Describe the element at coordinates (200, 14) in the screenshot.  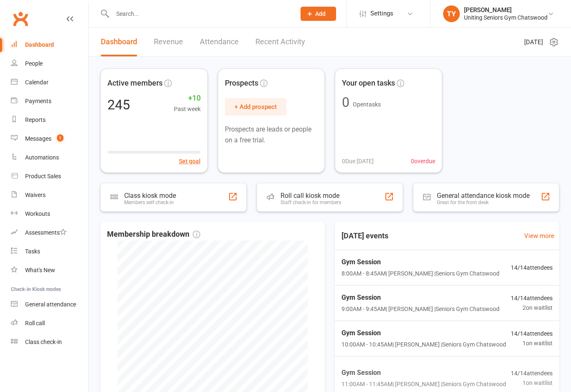
I see `input: Search...` at that location.